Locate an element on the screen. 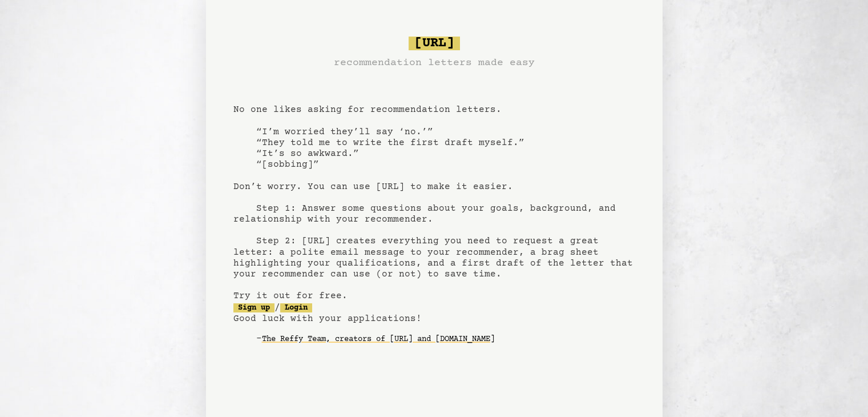  h3: recommendation letters made easy is located at coordinates (434, 63).